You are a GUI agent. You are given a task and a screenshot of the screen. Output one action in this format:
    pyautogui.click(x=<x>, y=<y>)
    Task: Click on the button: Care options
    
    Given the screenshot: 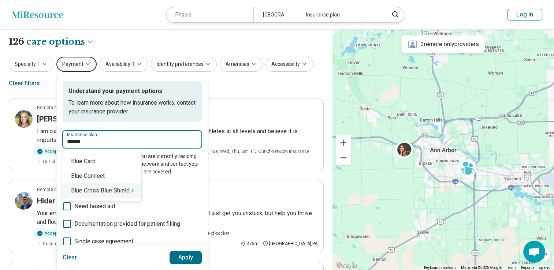 What is the action you would take?
    pyautogui.click(x=60, y=42)
    